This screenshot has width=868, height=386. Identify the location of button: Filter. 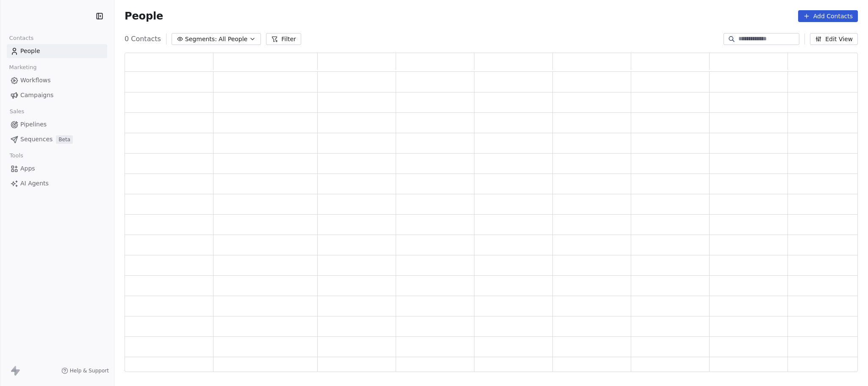
(283, 39).